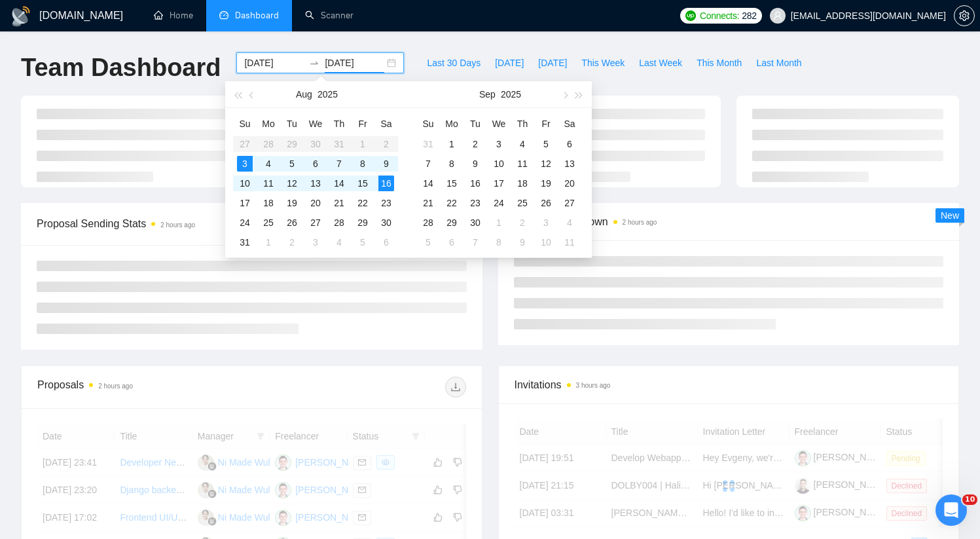 The width and height of the screenshot is (980, 539). I want to click on span: New, so click(950, 216).